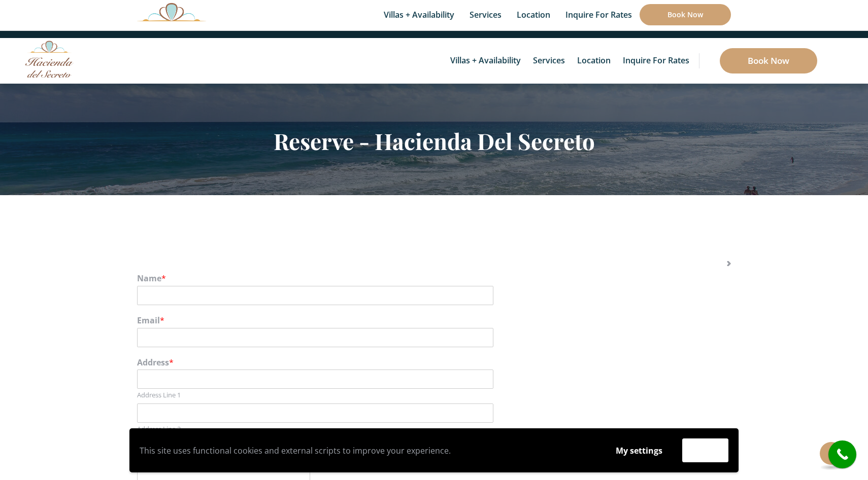  Describe the element at coordinates (842, 454) in the screenshot. I see `a: call` at that location.